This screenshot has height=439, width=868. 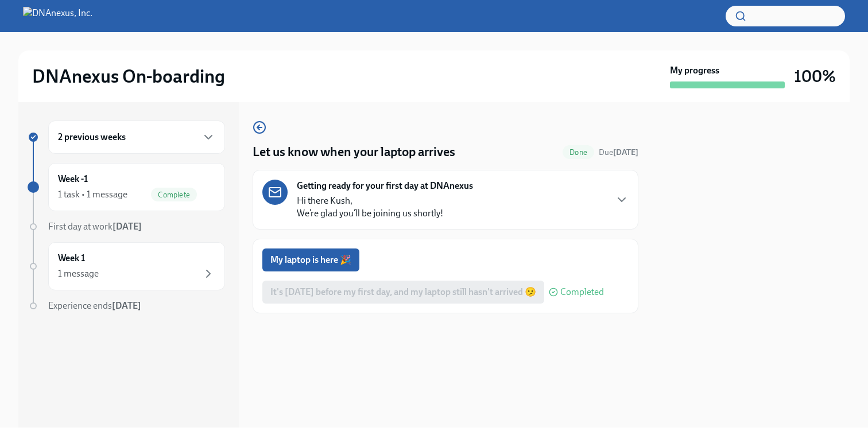 What do you see at coordinates (57, 16) in the screenshot?
I see `img: DNAnexus, Inc.` at bounding box center [57, 16].